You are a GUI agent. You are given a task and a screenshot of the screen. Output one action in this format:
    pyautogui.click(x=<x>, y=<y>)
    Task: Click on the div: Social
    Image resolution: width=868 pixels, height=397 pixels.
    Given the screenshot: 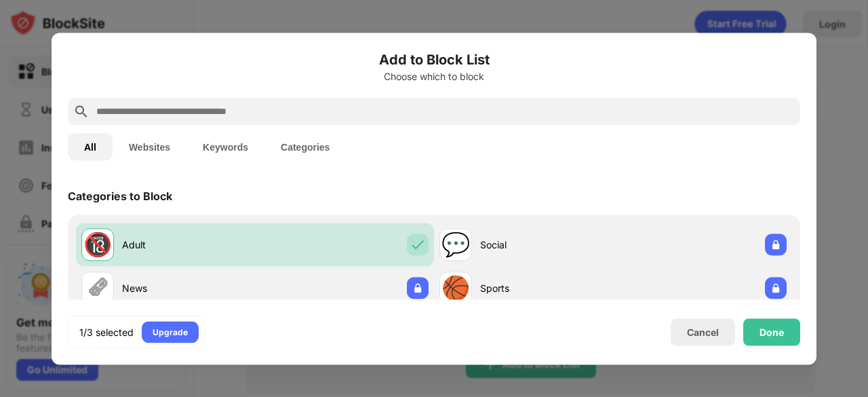 What is the action you would take?
    pyautogui.click(x=547, y=245)
    